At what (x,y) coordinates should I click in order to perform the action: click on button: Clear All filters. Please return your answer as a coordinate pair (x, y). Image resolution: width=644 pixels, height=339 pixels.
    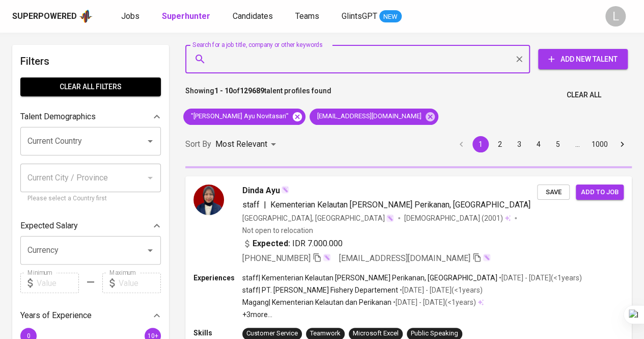
    Looking at the image, I should click on (91, 87).